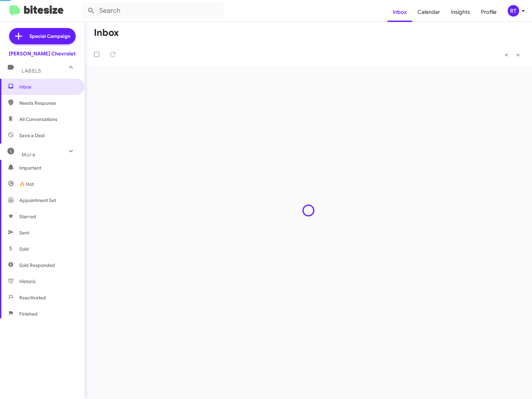 The image size is (532, 399). I want to click on span: Starred, so click(28, 217).